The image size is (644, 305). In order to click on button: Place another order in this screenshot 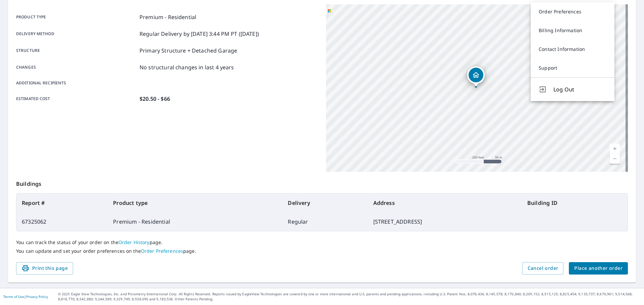, I will do `click(598, 268)`.